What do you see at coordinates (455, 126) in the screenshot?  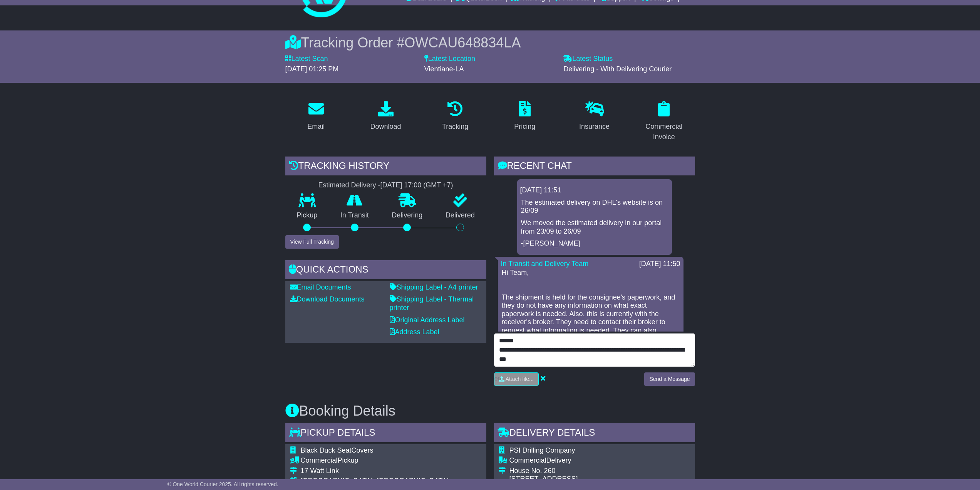 I see `div: Tracking` at bounding box center [455, 126].